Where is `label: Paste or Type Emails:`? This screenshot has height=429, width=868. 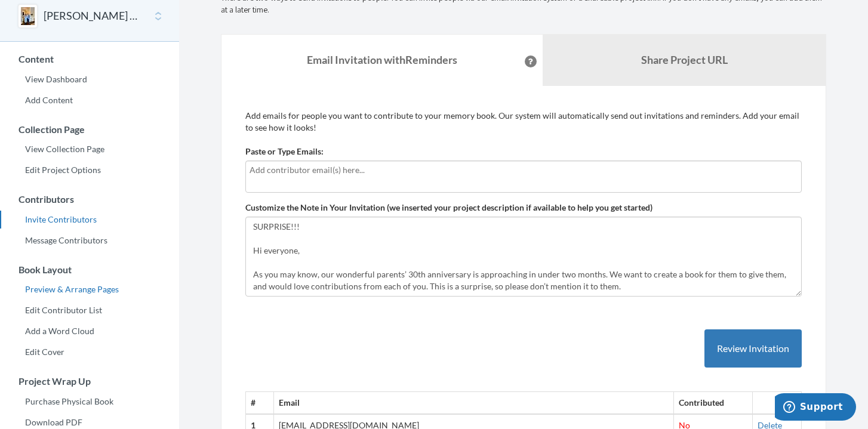 label: Paste or Type Emails: is located at coordinates (284, 151).